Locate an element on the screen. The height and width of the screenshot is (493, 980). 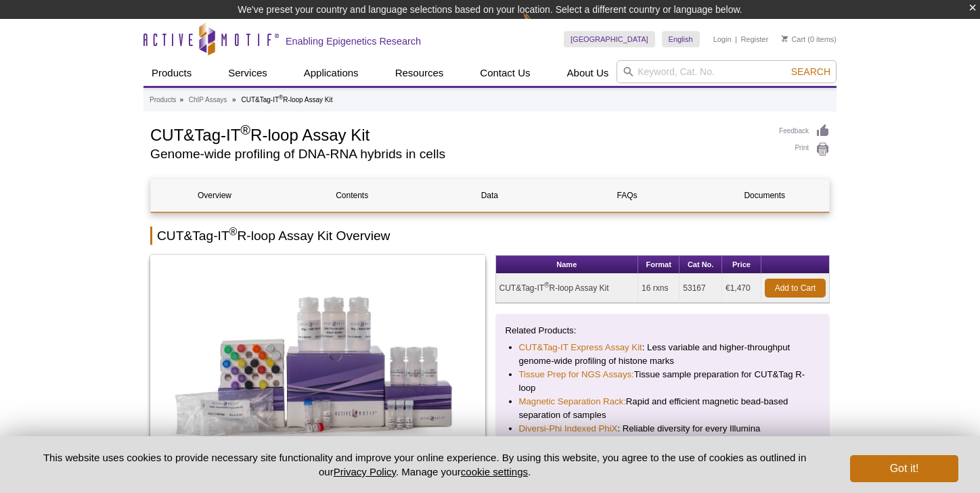
p: Related Products: is located at coordinates (663, 331).